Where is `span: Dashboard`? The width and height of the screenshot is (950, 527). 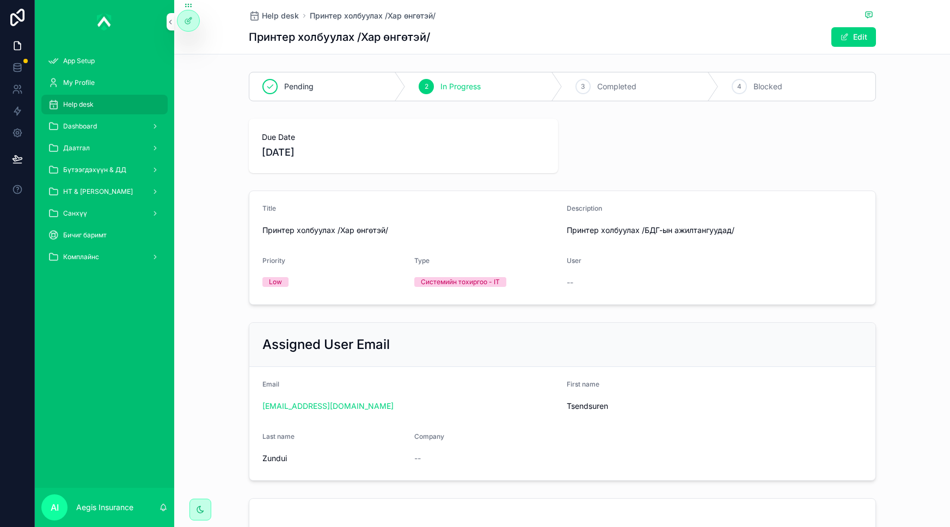 span: Dashboard is located at coordinates (80, 126).